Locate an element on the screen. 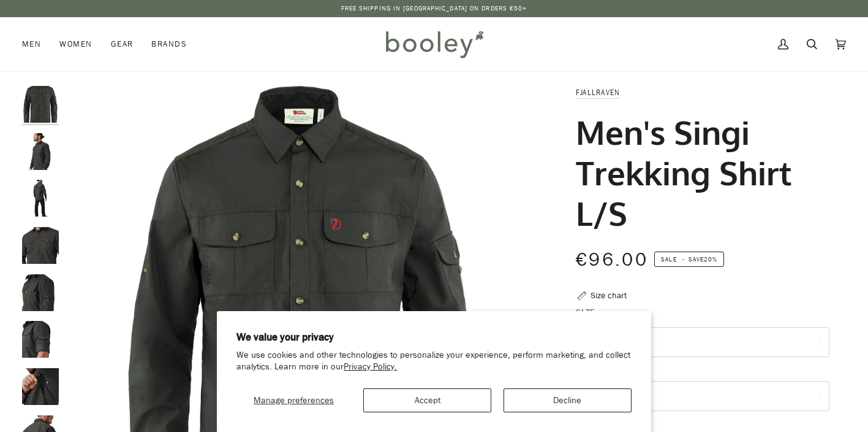 The width and height of the screenshot is (868, 432). div: Size chart is located at coordinates (608, 295).